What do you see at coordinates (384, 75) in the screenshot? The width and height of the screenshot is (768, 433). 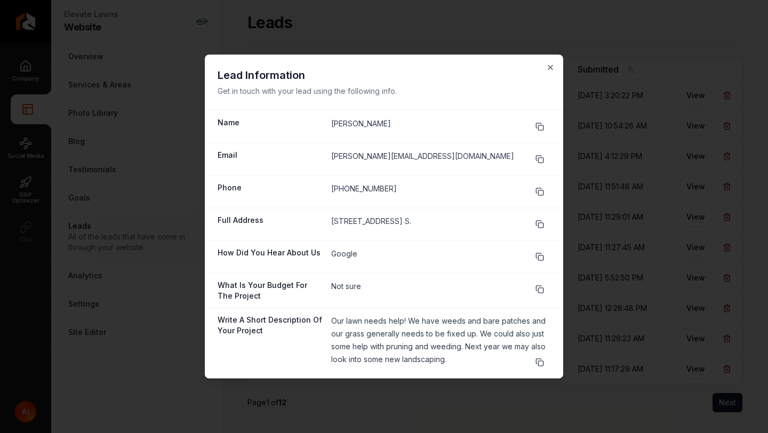 I see `h3: Lead Information` at bounding box center [384, 75].